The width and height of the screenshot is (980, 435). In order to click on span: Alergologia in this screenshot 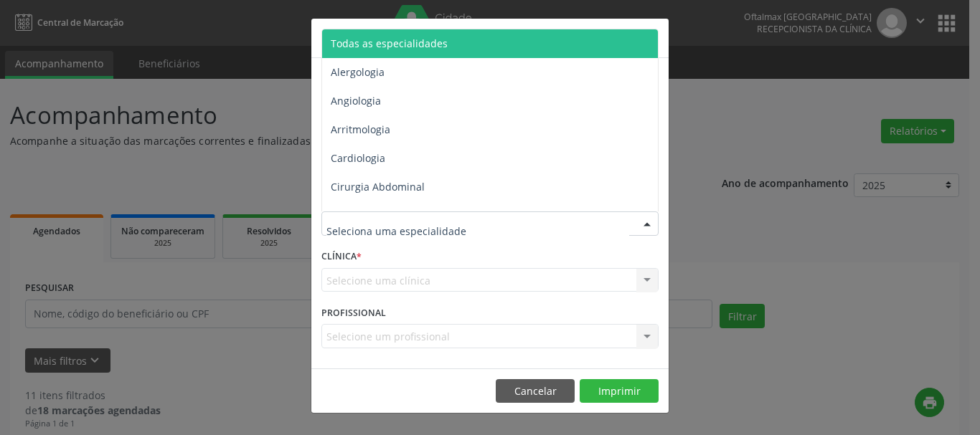, I will do `click(358, 72)`.